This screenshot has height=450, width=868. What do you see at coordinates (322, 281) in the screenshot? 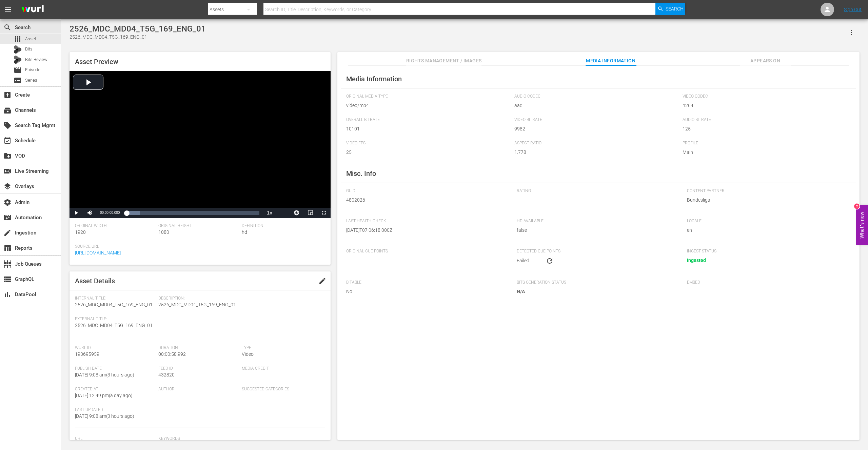
I see `button: edit` at bounding box center [322, 281].